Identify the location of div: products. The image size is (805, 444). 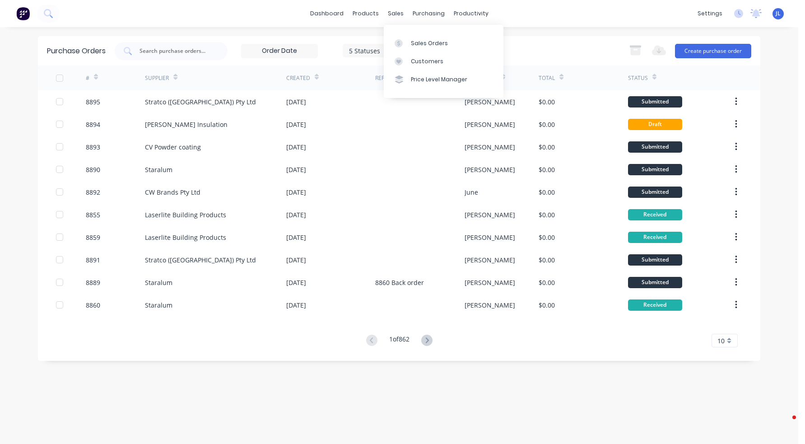
(366, 14).